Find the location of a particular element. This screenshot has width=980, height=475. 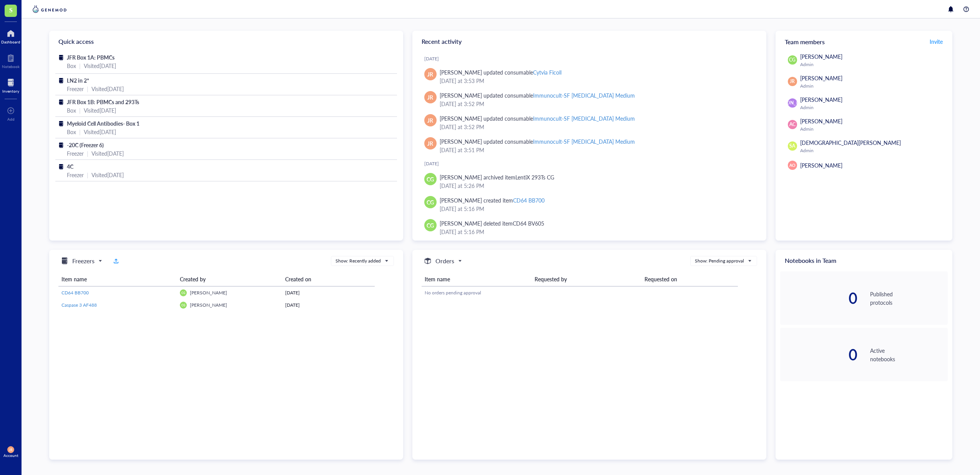

th: Requested on is located at coordinates (689, 279).